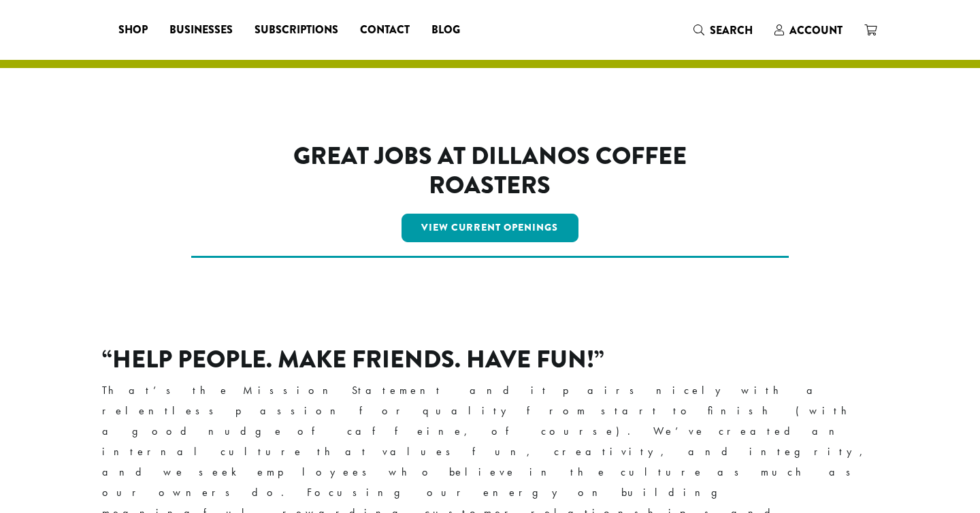 The height and width of the screenshot is (513, 980). Describe the element at coordinates (384, 30) in the screenshot. I see `a: Contact` at that location.